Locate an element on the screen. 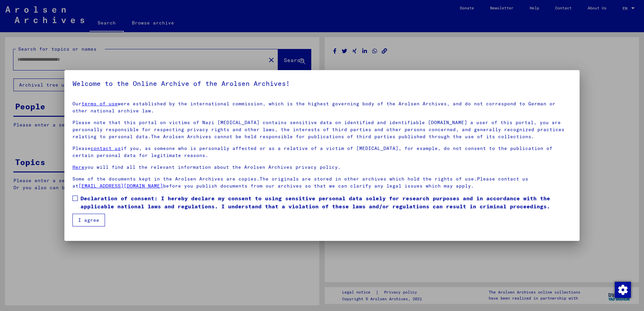 This screenshot has height=311, width=644. p: you will find all the relevant information about the Arolsen Archives privacy policy. is located at coordinates (322, 167).